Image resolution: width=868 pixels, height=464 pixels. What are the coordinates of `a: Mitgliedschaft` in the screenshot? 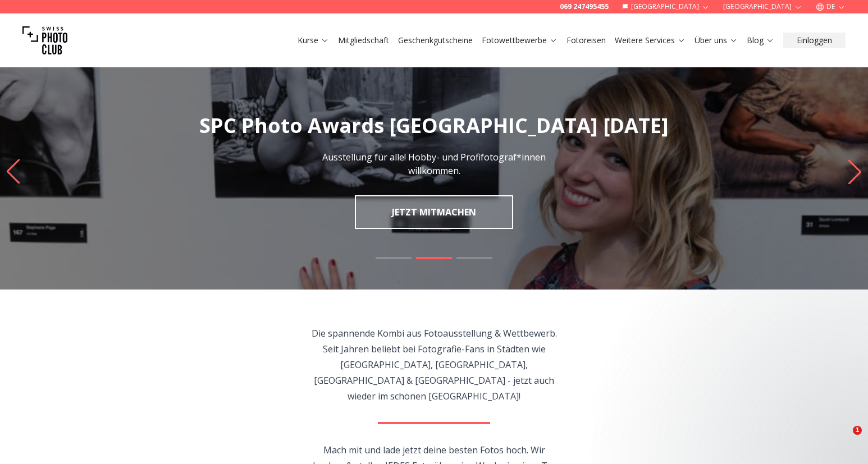 It's located at (363, 41).